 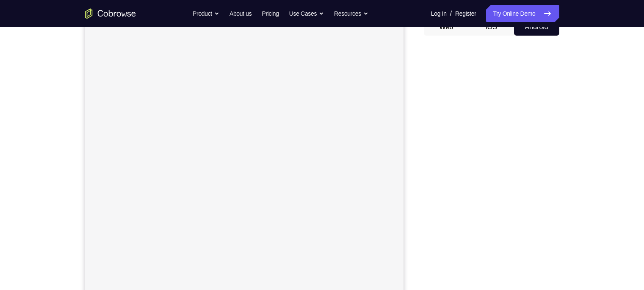 I want to click on a: Try Online Demo, so click(x=523, y=13).